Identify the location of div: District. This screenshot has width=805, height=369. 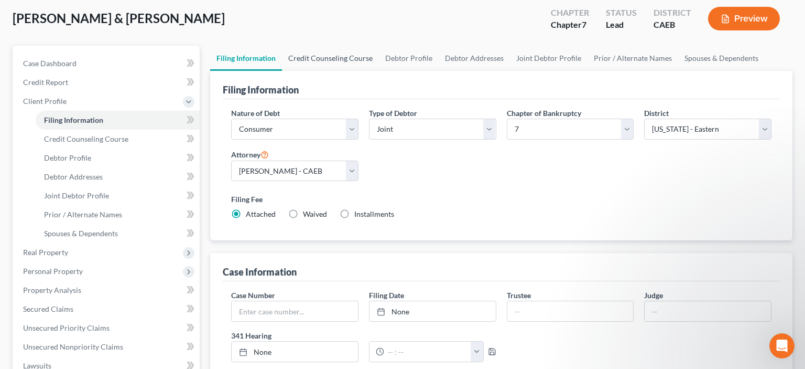
(673, 13).